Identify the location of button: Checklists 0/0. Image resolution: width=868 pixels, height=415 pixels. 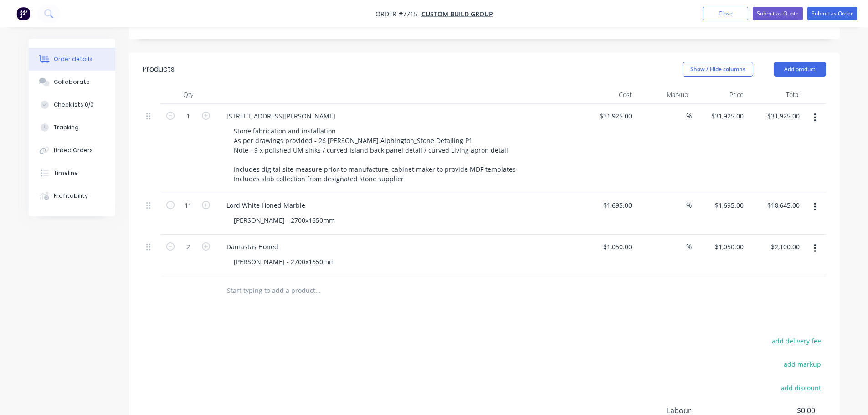
(72, 104).